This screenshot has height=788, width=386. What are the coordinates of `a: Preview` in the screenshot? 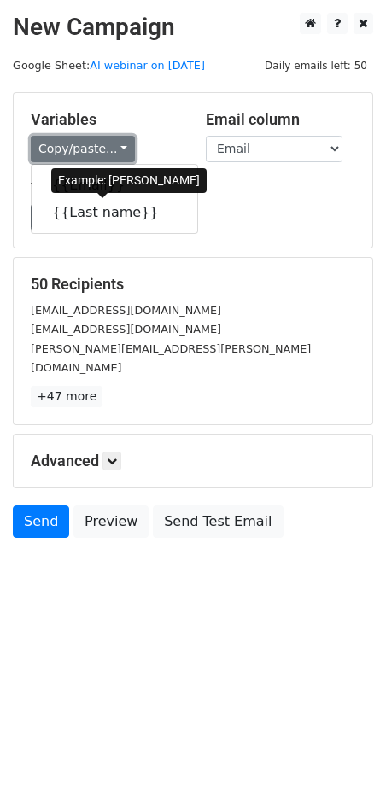 It's located at (111, 522).